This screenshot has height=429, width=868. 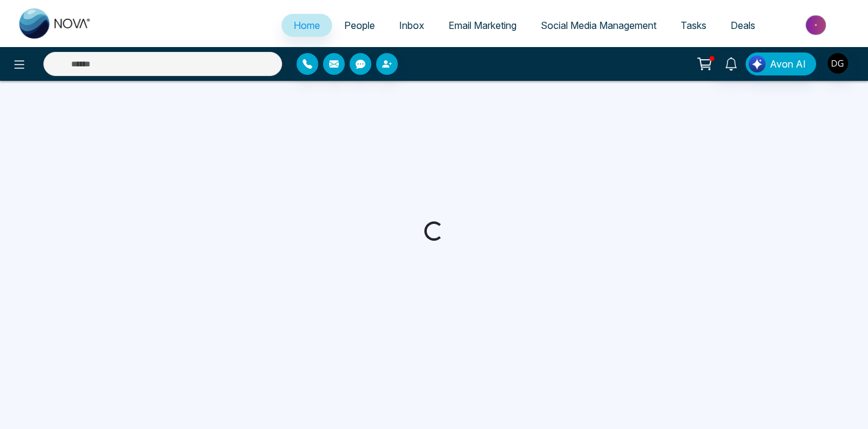 What do you see at coordinates (307, 26) in the screenshot?
I see `a: Home` at bounding box center [307, 26].